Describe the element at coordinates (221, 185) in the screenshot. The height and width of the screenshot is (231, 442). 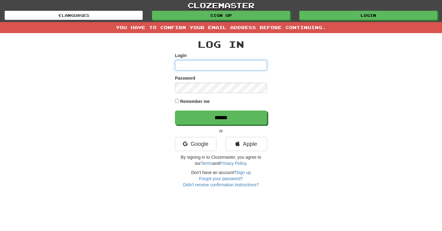
I see `a: Didn't receive confirmation instructions?` at that location.